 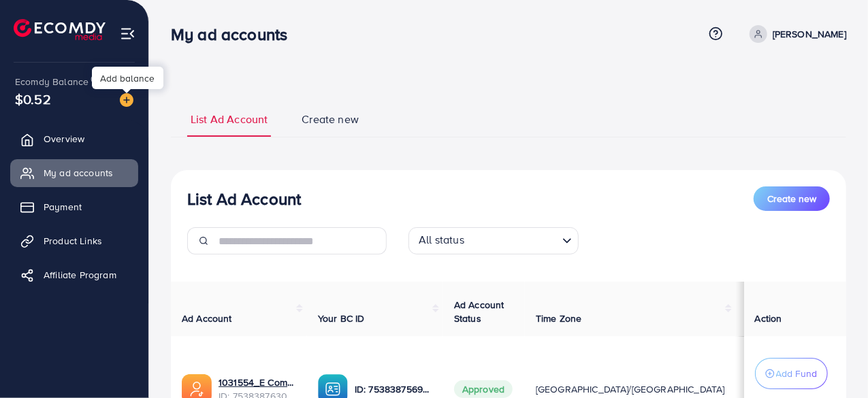 I want to click on span: All status, so click(x=441, y=240).